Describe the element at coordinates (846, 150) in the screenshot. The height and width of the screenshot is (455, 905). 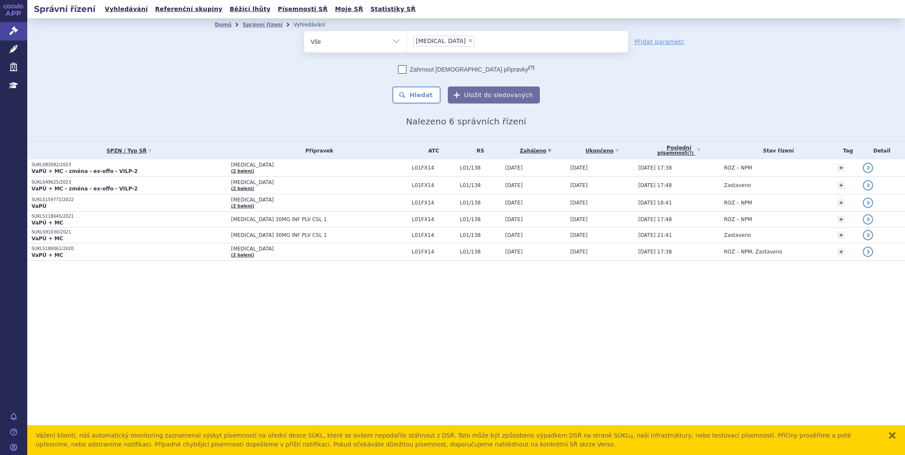
I see `th: Tag` at that location.